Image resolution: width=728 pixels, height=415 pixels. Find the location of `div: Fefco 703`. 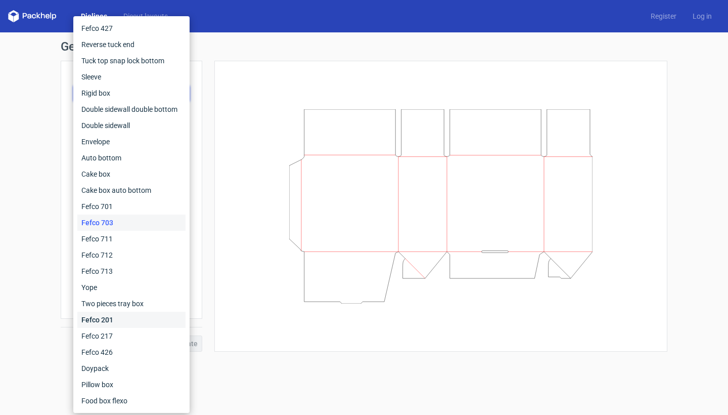

div: Fefco 703 is located at coordinates (132, 223).